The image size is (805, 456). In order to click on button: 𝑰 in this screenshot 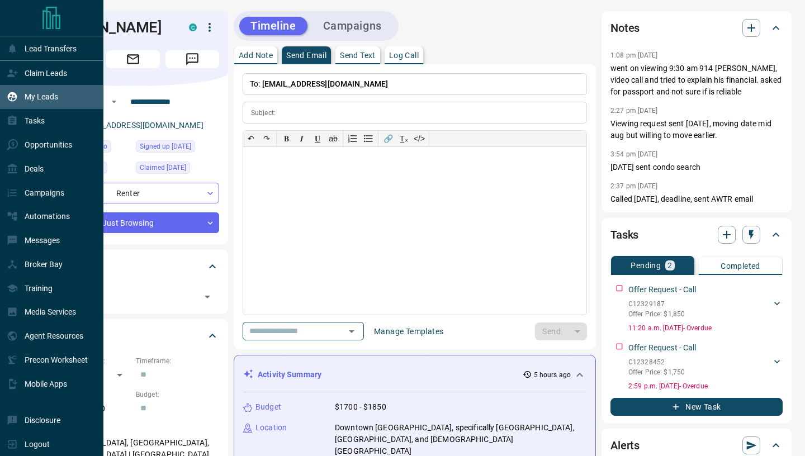, I will do `click(302, 139)`.